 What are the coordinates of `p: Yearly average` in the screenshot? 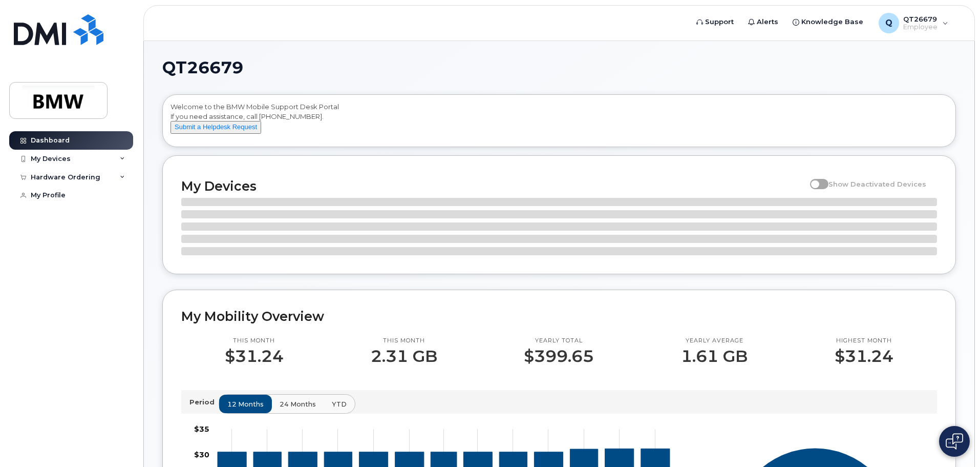 It's located at (715, 341).